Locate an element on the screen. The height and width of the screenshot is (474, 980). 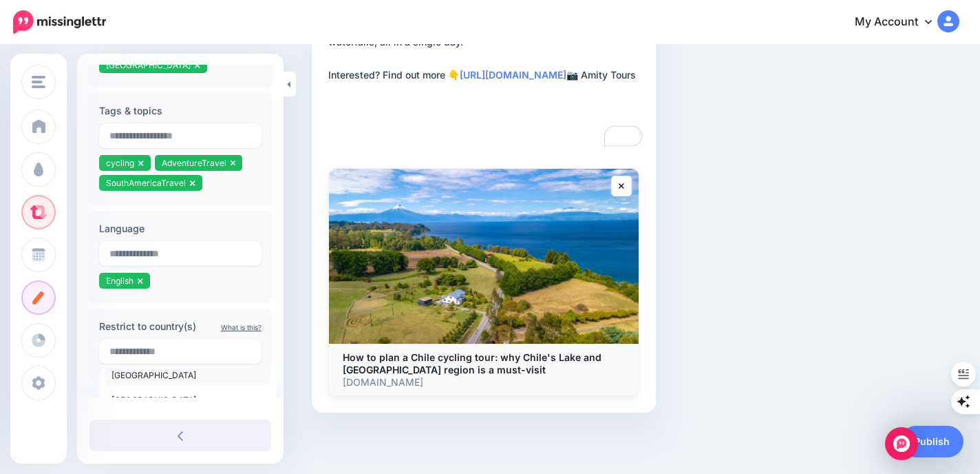
span: cycling is located at coordinates (120, 162).